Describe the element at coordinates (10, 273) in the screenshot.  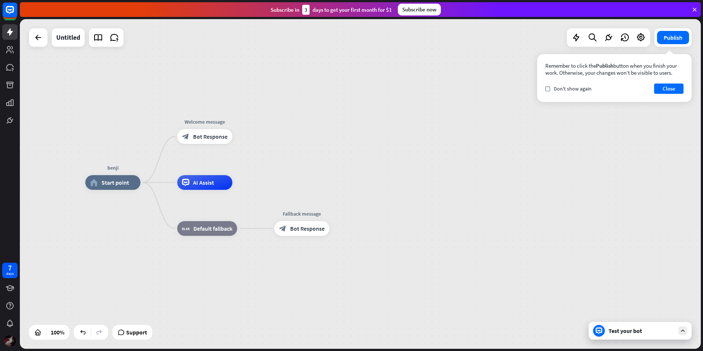
I see `div: days` at that location.